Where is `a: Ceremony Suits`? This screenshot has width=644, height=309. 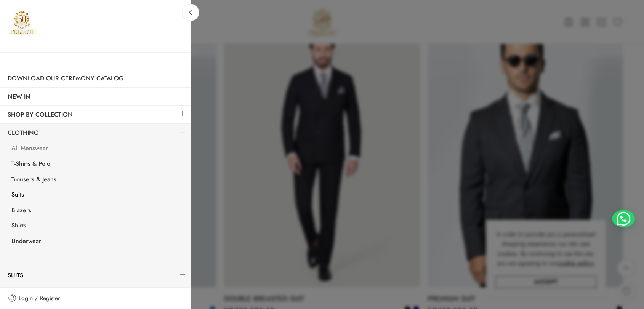
a: Ceremony Suits is located at coordinates (97, 292).